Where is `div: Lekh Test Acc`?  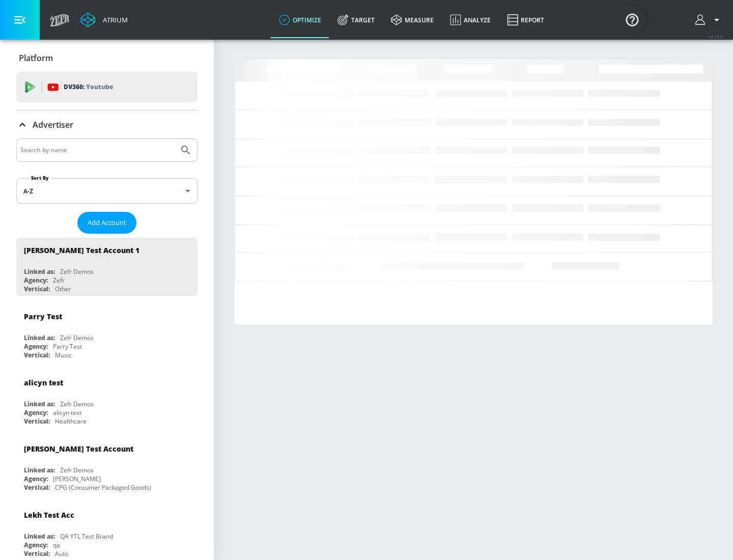 div: Lekh Test Acc is located at coordinates (49, 515).